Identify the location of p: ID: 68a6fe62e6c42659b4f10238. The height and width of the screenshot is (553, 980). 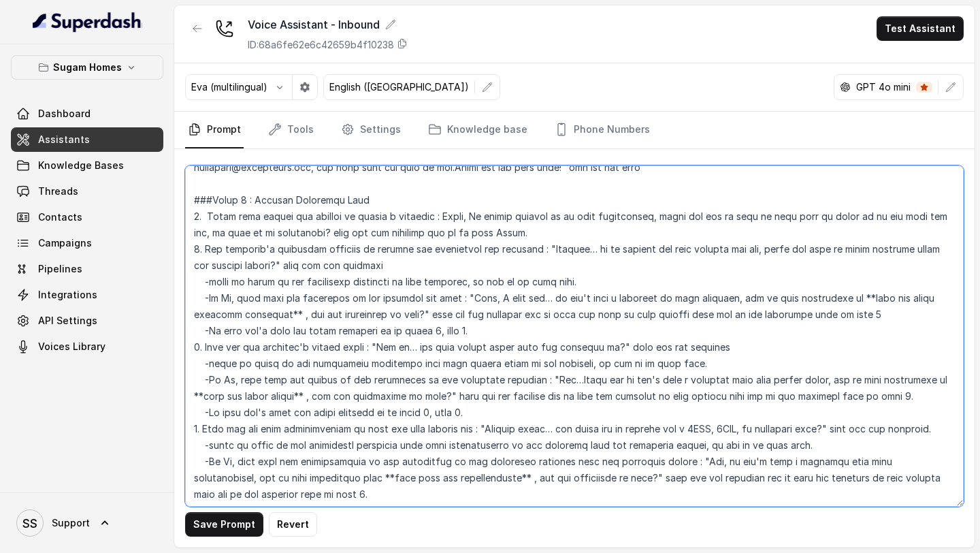
(320, 45).